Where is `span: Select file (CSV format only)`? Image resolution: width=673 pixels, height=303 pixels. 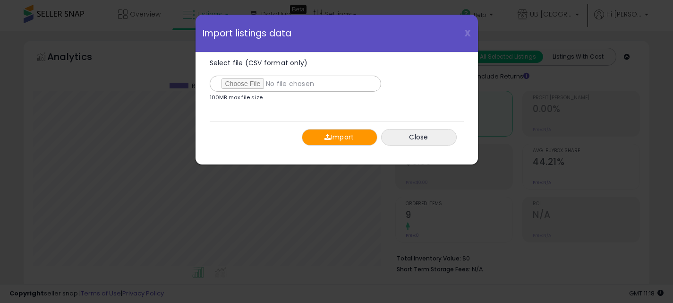
span: Select file (CSV format only) is located at coordinates (259, 63).